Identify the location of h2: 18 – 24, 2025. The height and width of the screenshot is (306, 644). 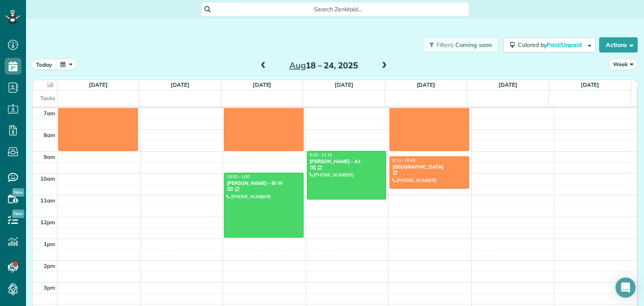
(324, 65).